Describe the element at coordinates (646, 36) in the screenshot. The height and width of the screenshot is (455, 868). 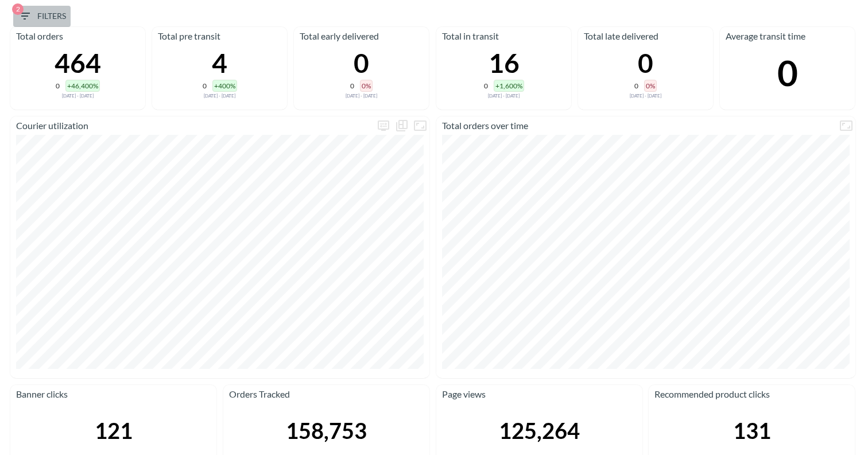
I see `p: Total late delivered` at that location.